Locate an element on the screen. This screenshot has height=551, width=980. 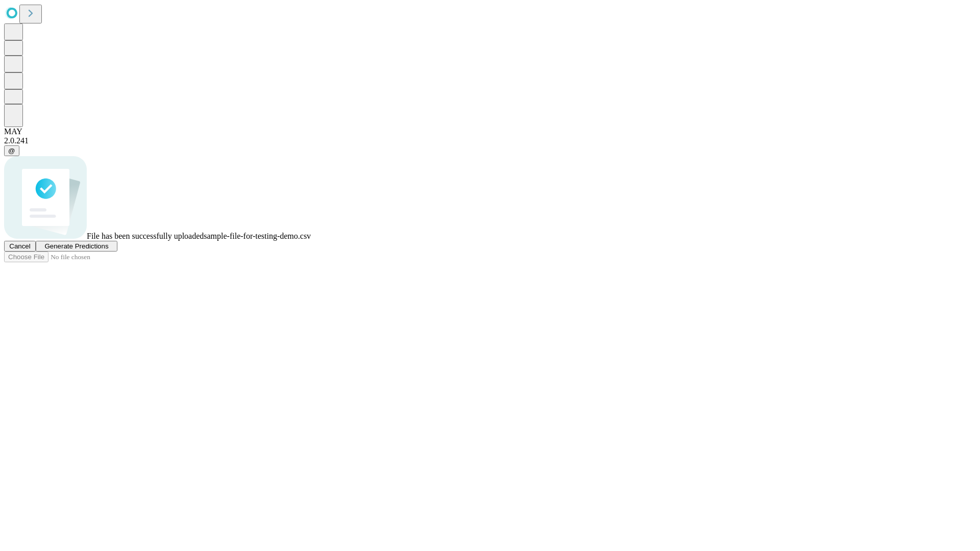
button: Generate Predictions is located at coordinates (77, 246).